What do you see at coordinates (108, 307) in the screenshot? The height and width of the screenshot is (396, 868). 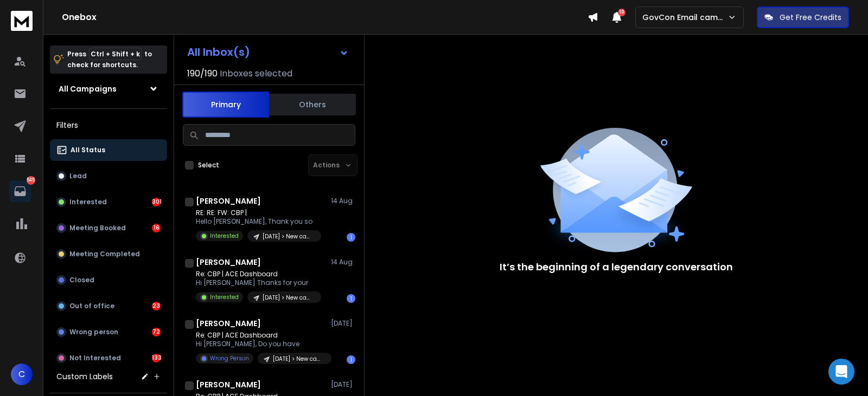 I see `button: Out of office23` at bounding box center [108, 307].